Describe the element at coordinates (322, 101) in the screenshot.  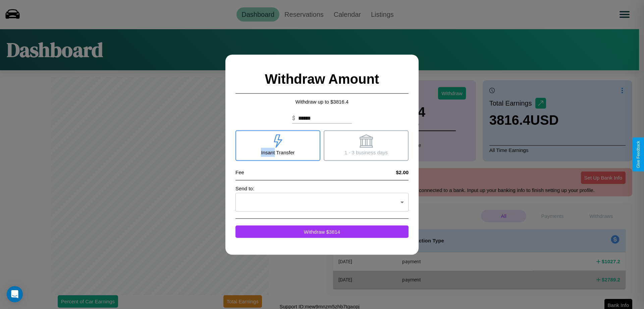
I see `p: Withdraw up to $ 3816.4` at that location.